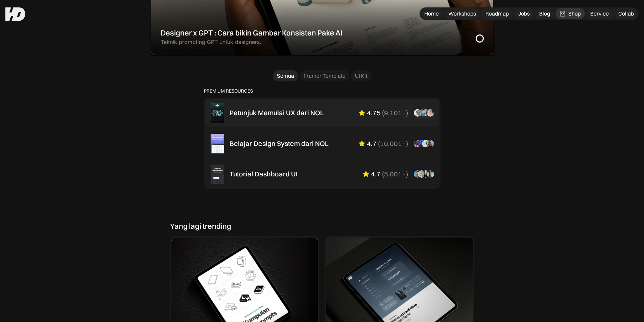 This screenshot has height=322, width=644. What do you see at coordinates (544, 13) in the screenshot?
I see `a: Blog` at bounding box center [544, 13].